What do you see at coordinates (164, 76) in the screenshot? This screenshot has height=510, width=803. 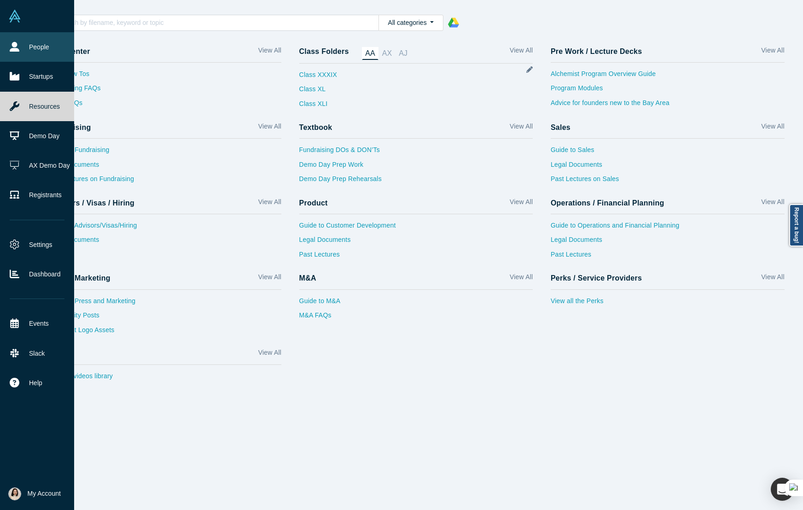 I see `a: Vault How Tos` at bounding box center [164, 76].